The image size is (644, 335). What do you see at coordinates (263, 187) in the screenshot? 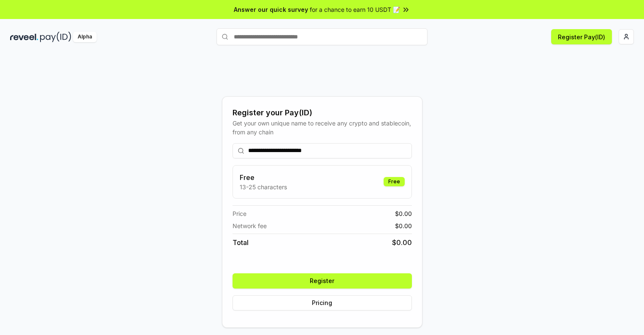
I see `p: 13-25 characters` at bounding box center [263, 187].